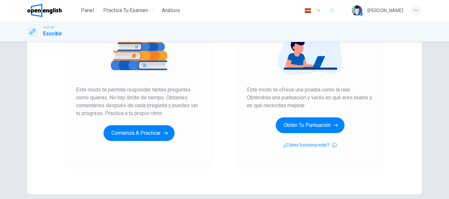  Describe the element at coordinates (171, 11) in the screenshot. I see `a: Análisis` at that location.